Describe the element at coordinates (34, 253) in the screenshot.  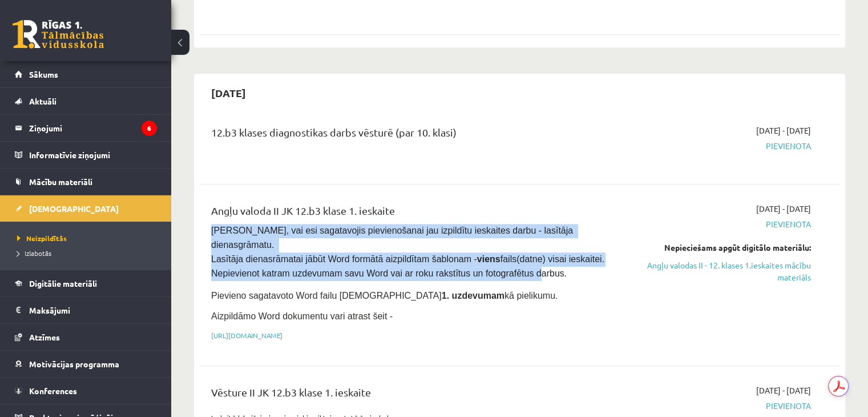
I see `span: Izlabotās` at that location.